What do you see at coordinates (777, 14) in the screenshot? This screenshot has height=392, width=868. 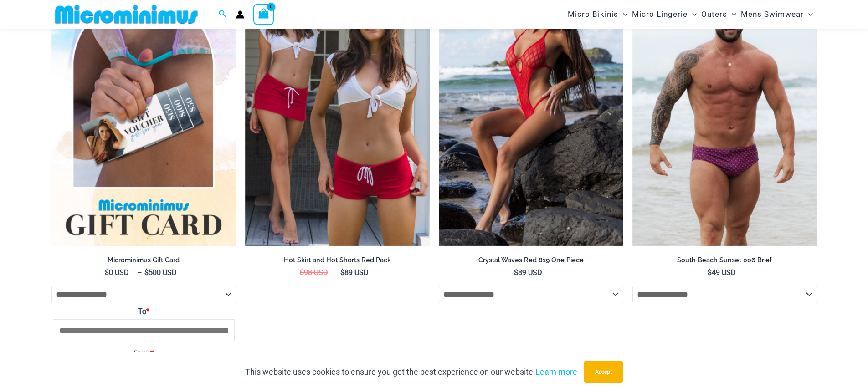 I see `a: Mens SwimwearMenu ToggleMenu Toggle` at bounding box center [777, 14].